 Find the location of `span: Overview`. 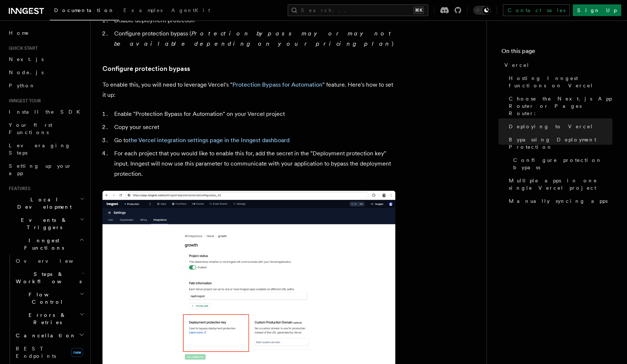

span: Overview is located at coordinates (53, 261).